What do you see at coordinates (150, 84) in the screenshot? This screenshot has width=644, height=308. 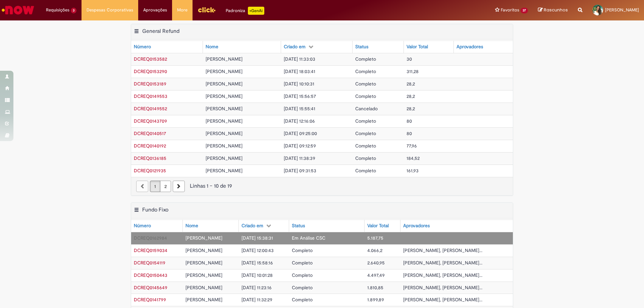 I see `a: Abrir Registro: DCREQ0153189` at bounding box center [150, 84].